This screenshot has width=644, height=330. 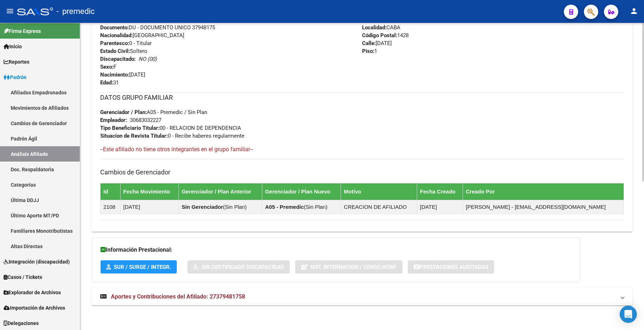 I want to click on mat-icon: menu, so click(x=10, y=11).